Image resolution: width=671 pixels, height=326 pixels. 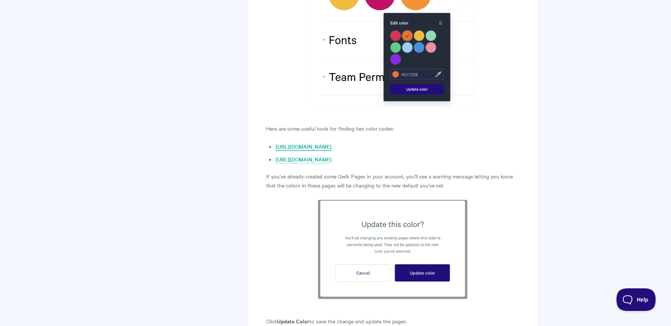 What do you see at coordinates (392, 128) in the screenshot?
I see `p: Here are some useful tools for finding hex color codes:` at bounding box center [392, 128].